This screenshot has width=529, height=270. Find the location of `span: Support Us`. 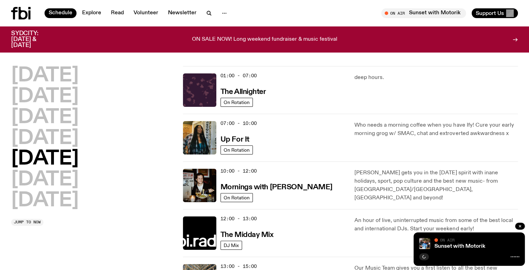

span: Support Us is located at coordinates (490, 13).